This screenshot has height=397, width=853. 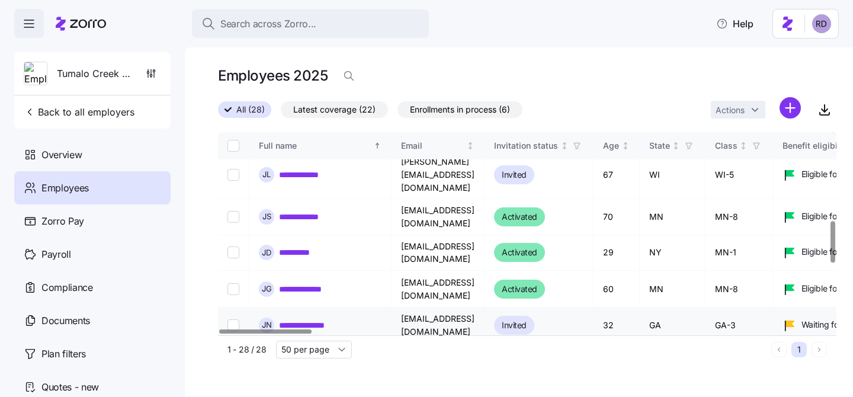 What do you see at coordinates (735, 24) in the screenshot?
I see `span: Help` at bounding box center [735, 24].